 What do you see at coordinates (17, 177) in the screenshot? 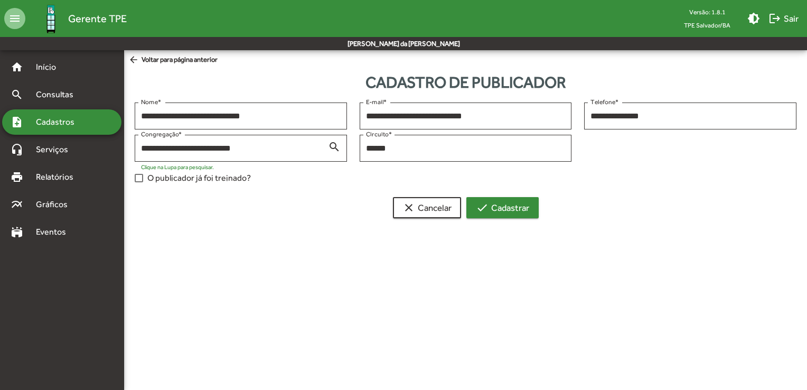
I see `mat-icon: print` at bounding box center [17, 177].